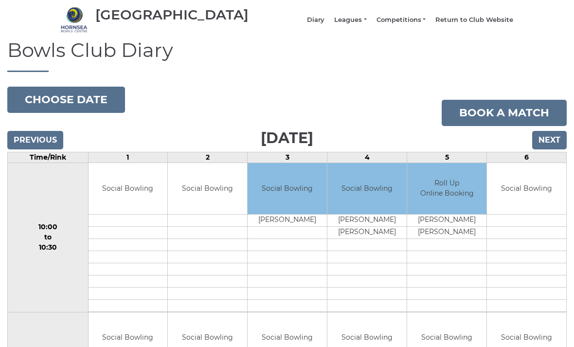  I want to click on button: Choose date, so click(66, 100).